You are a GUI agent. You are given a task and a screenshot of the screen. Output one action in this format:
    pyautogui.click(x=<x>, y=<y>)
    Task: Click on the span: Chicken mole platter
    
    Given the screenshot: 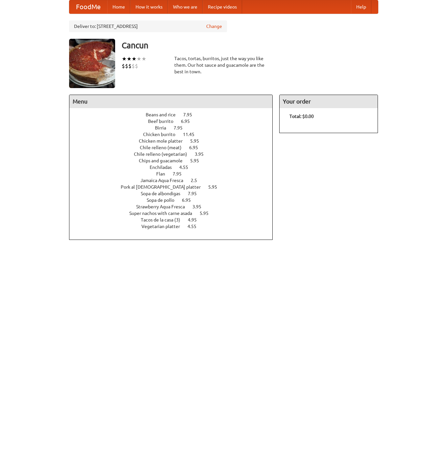 What is the action you would take?
    pyautogui.click(x=164, y=141)
    